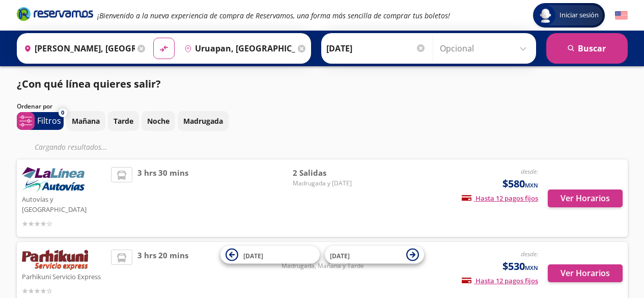  I want to click on span: 2 Salidas, so click(328, 173).